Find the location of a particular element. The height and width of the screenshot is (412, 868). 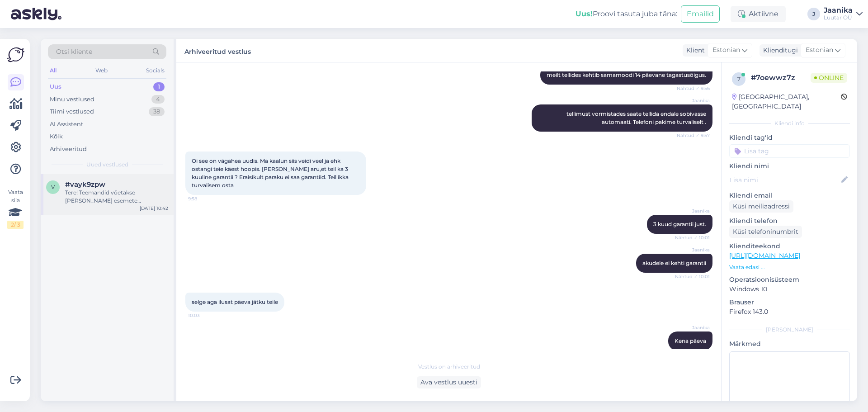

span: meilt tellides kehtib samamoodi 14 päevane tagastusõigus. is located at coordinates (626, 74).